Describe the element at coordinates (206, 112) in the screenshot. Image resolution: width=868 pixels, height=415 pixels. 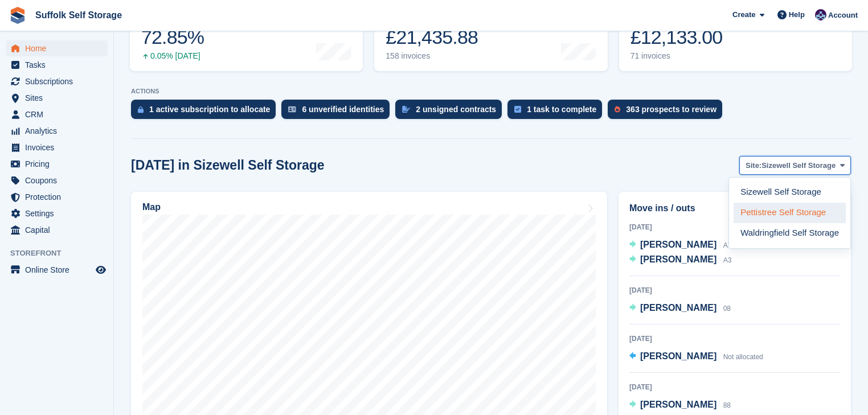
I see `a: 1 active subscription to allocate` at that location.